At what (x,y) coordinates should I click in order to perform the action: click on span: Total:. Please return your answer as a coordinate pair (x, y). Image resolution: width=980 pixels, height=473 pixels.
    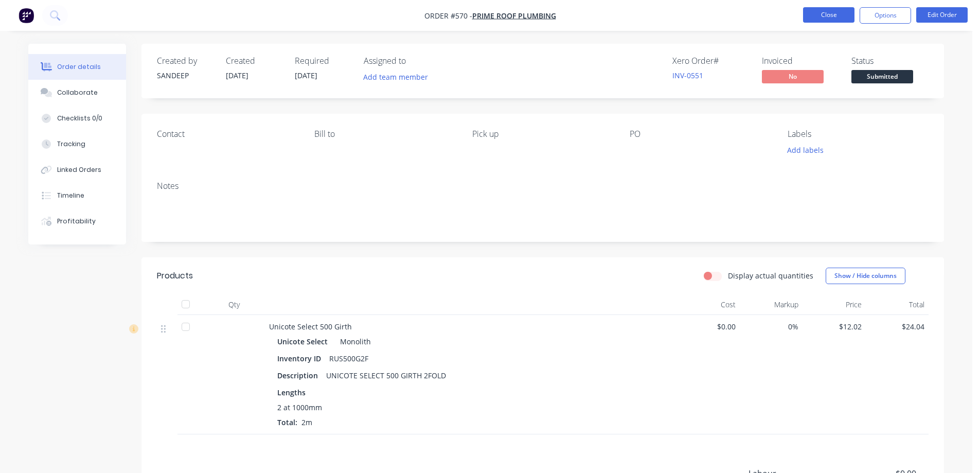
    Looking at the image, I should click on (287, 422).